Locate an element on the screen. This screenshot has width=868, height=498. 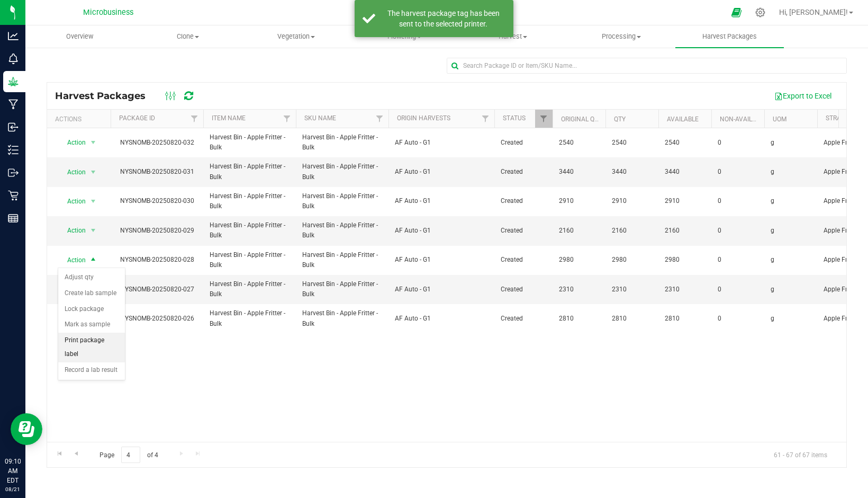
a: Flowering is located at coordinates (404, 37).